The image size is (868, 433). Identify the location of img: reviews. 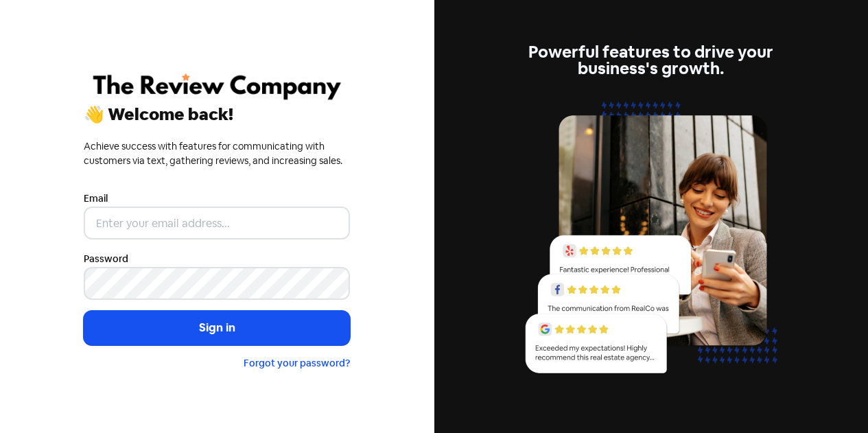
(651, 241).